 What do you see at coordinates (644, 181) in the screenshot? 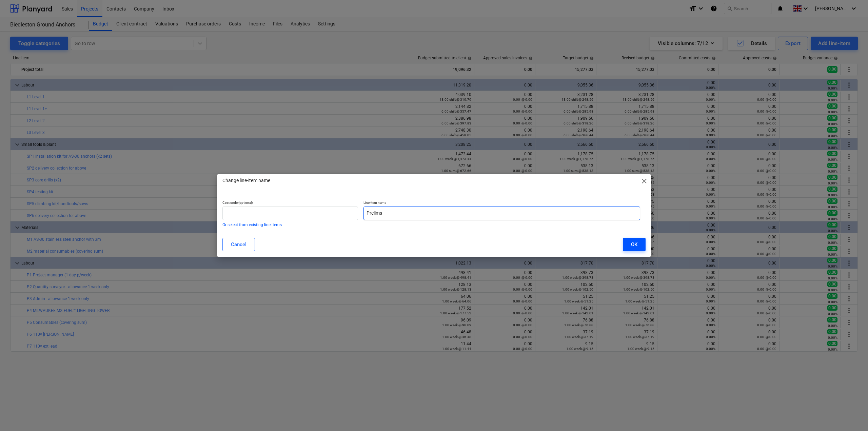
I see `span: close` at bounding box center [644, 181].